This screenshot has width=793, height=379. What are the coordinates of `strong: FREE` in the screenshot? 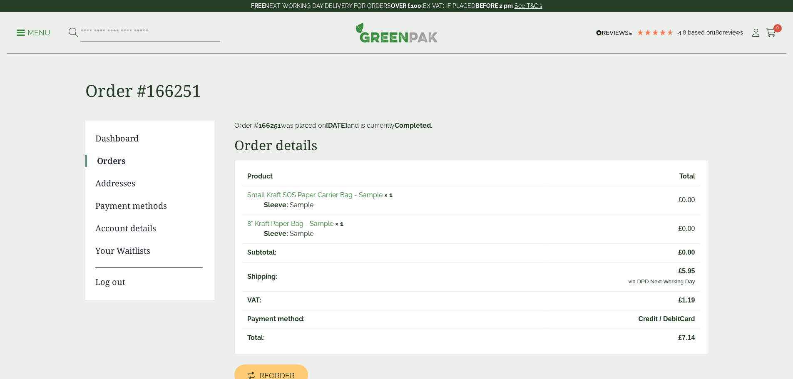 It's located at (258, 6).